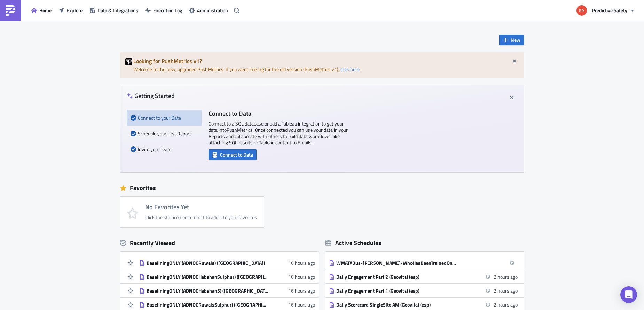 Image resolution: width=644 pixels, height=310 pixels. I want to click on button: Data & Integrations, so click(114, 10).